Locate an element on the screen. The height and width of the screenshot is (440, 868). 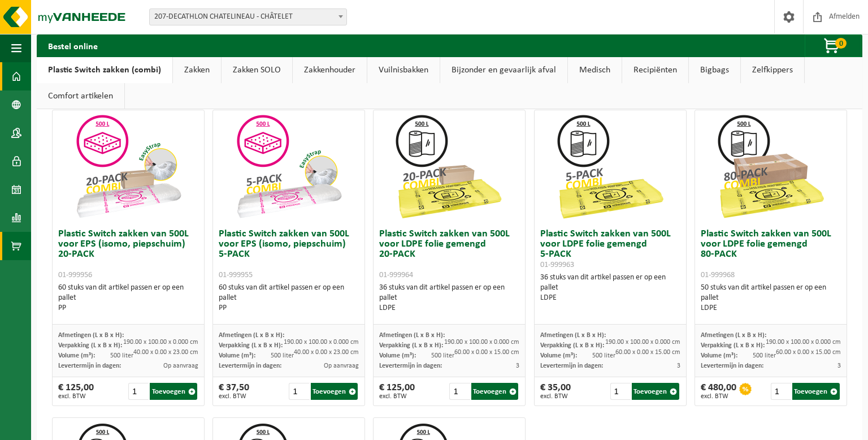
span: 01-999968 is located at coordinates (718, 274).